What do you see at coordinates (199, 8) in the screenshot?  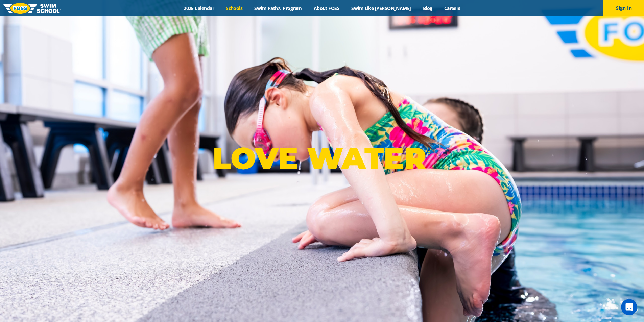 I see `a: 2025 Calendar` at bounding box center [199, 8].